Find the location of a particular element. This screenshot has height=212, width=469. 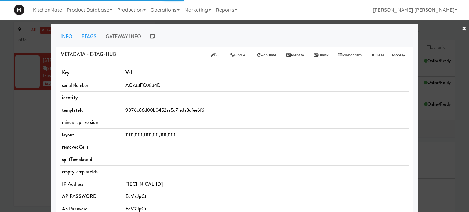

td: layout is located at coordinates (92, 135).